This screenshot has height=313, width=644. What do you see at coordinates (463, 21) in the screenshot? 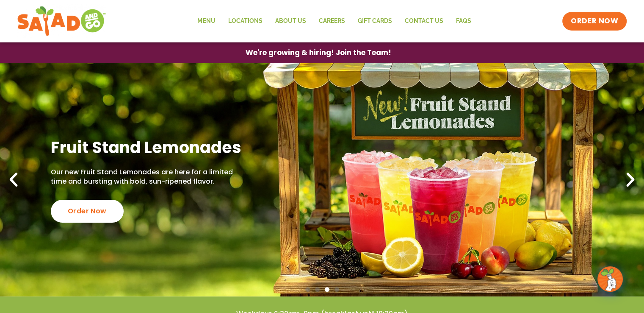
I see `a: FAQs` at bounding box center [463, 21].